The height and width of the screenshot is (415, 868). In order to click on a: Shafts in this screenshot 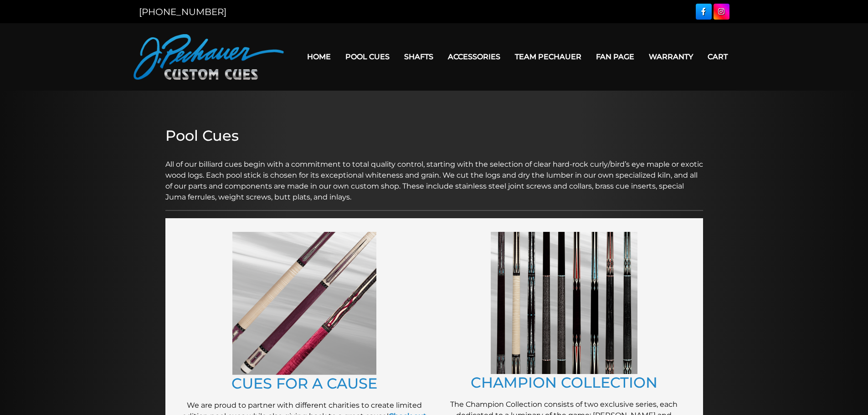, I will do `click(419, 56)`.